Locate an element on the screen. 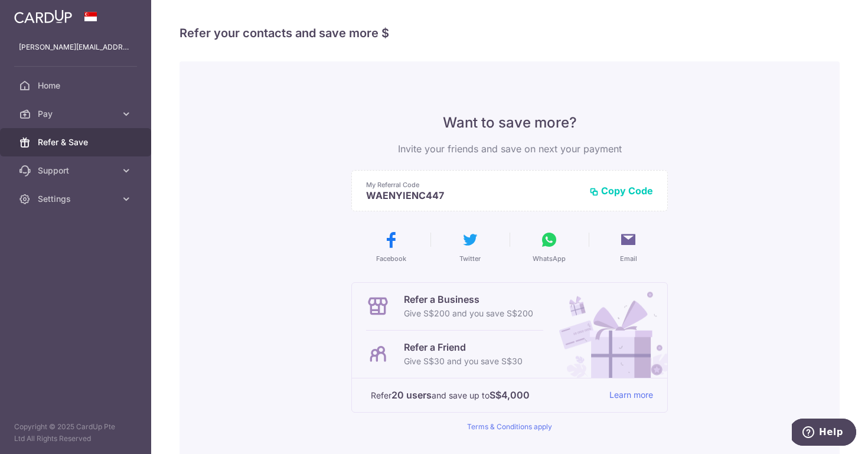  button: Email is located at coordinates (628, 247).